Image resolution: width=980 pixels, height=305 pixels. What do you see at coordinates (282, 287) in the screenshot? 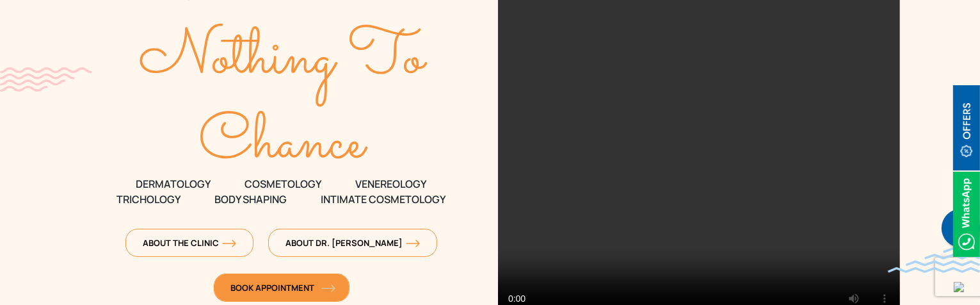
I see `span: Book Appointment` at bounding box center [282, 287].